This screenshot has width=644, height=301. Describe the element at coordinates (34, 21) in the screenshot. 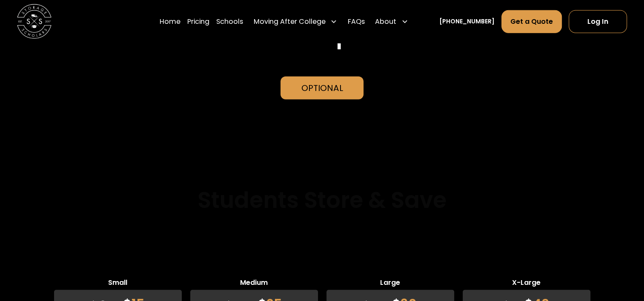

I see `img: Storage Scholars main logo` at that location.